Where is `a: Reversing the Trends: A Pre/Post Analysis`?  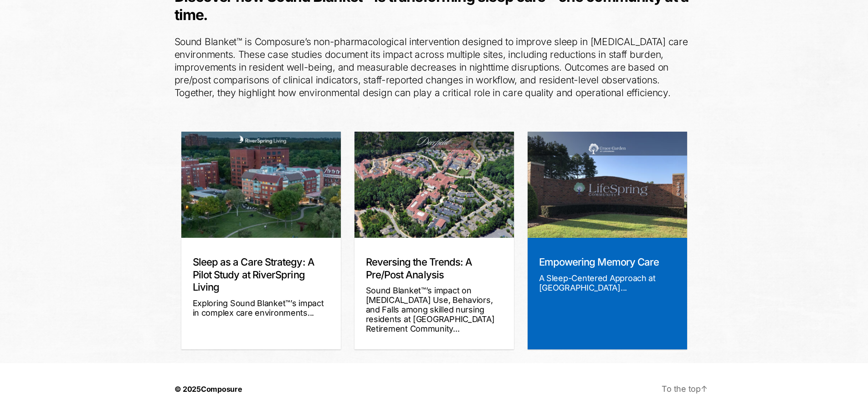 a: Reversing the Trends: A Pre/Post Analysis is located at coordinates (419, 268).